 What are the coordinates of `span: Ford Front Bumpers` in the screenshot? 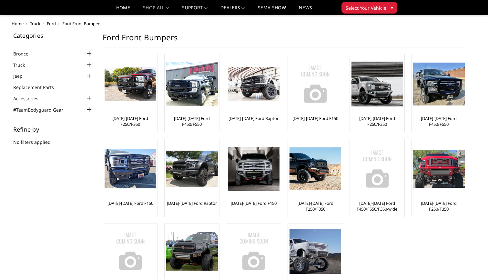 It's located at (82, 24).